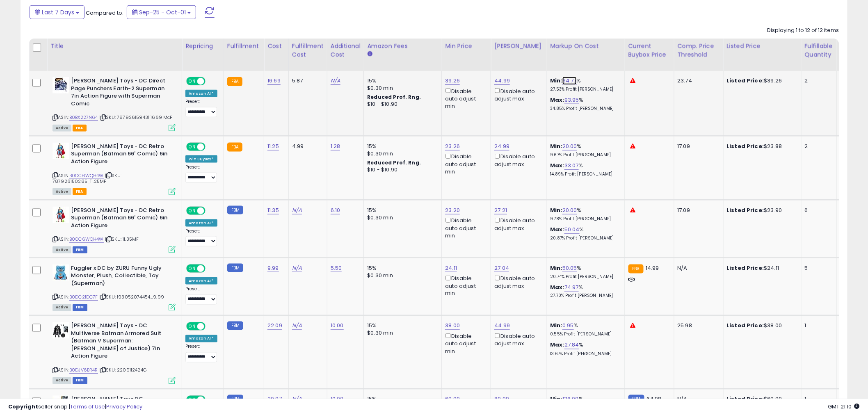 The width and height of the screenshot is (868, 415). What do you see at coordinates (466, 46) in the screenshot?
I see `div: Min Price` at bounding box center [466, 46].